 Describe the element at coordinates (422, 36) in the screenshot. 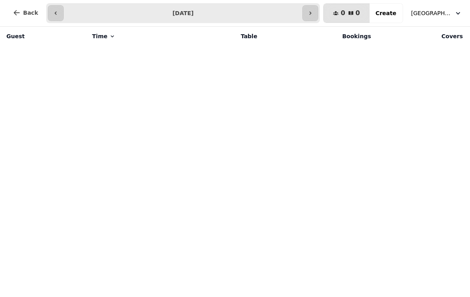

I see `th: Covers` at that location.